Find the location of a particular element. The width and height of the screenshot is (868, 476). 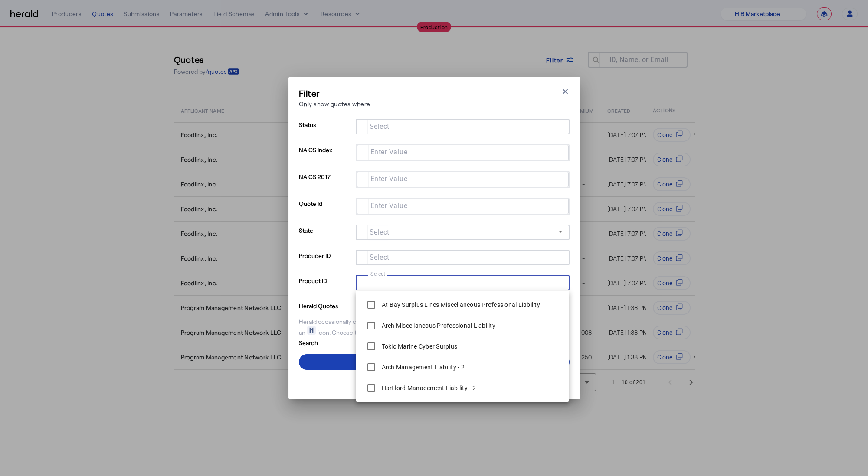

label: Hartford Management Liability - 2 is located at coordinates (427, 388).